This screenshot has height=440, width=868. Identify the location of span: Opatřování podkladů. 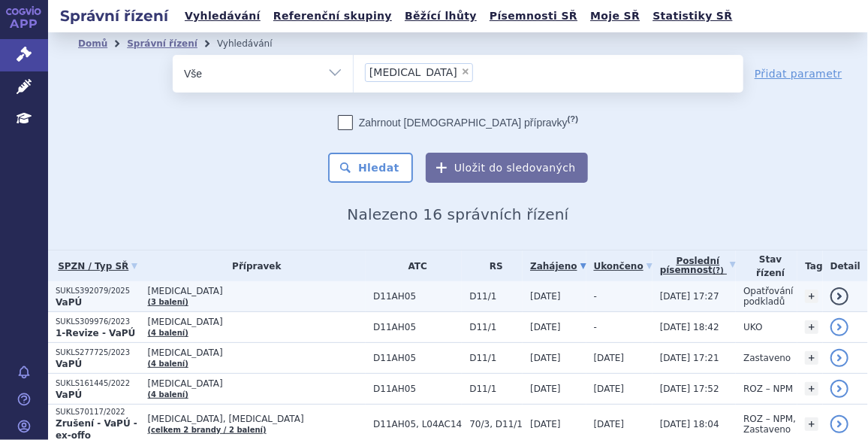
(768, 296).